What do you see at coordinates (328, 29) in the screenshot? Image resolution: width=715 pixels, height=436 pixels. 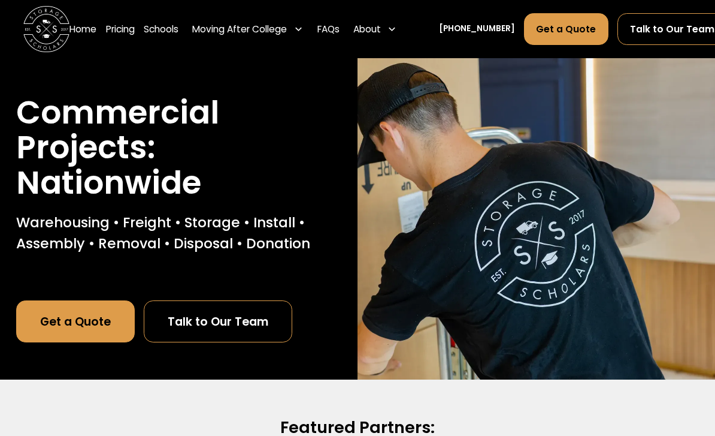 I see `a: FAQs` at bounding box center [328, 29].